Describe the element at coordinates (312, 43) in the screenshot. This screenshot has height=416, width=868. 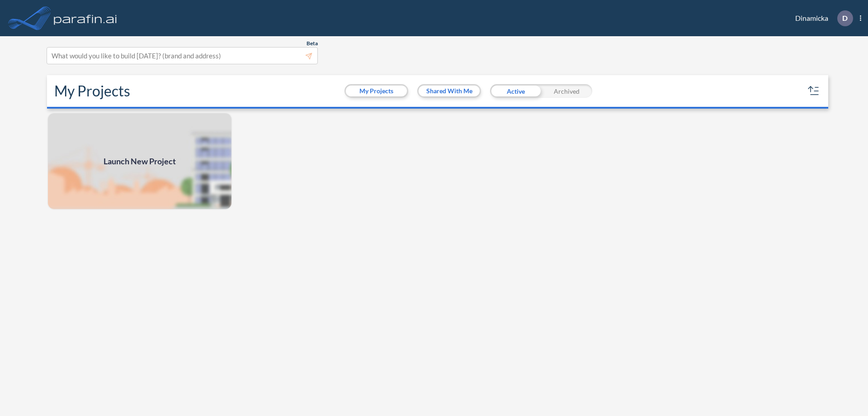
I see `span: Beta` at that location.